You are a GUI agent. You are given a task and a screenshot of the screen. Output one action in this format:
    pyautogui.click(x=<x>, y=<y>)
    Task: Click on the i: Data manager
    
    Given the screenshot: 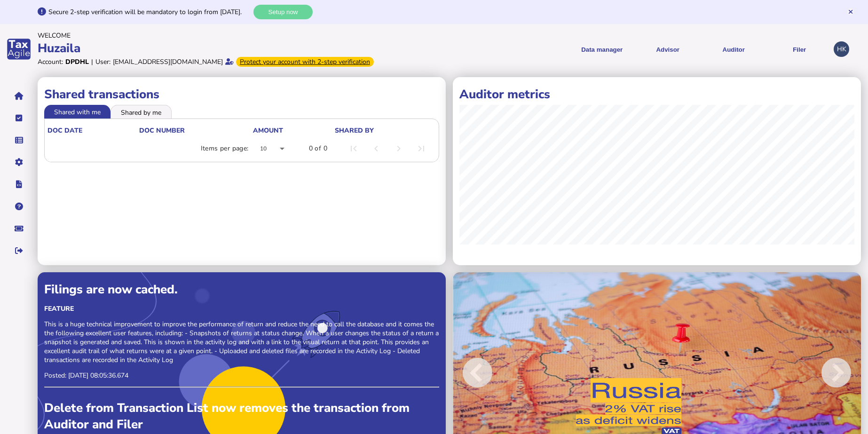 What is the action you would take?
    pyautogui.click(x=19, y=140)
    